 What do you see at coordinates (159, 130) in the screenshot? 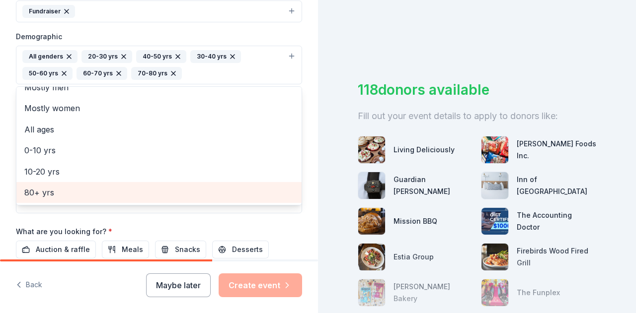
I see `span: All ages` at bounding box center [159, 130].